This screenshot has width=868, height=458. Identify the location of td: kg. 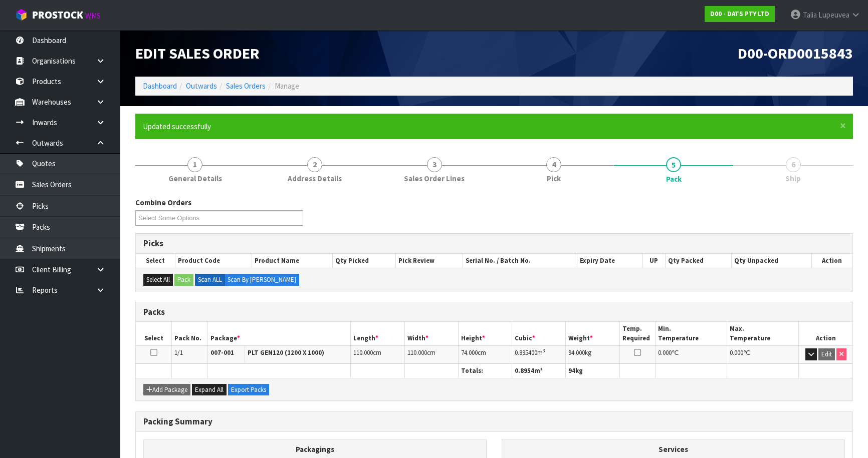
(592, 355).